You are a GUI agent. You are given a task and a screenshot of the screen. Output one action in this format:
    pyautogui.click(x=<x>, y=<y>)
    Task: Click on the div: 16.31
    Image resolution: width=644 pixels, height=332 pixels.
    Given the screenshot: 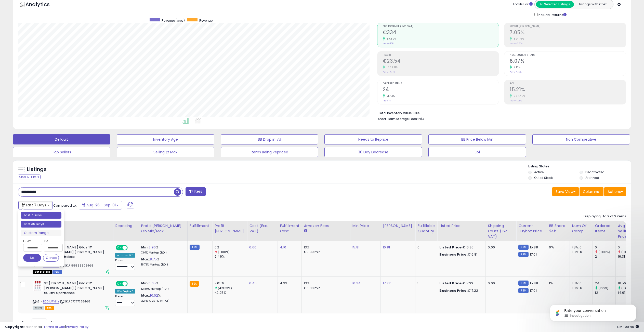 What is the action you would take?
    pyautogui.click(x=628, y=257)
    